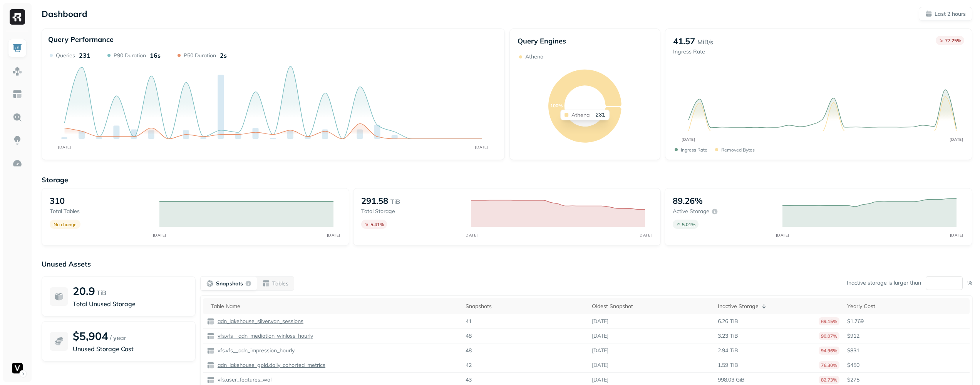  Describe the element at coordinates (335, 306) in the screenshot. I see `div: Table Name` at that location.